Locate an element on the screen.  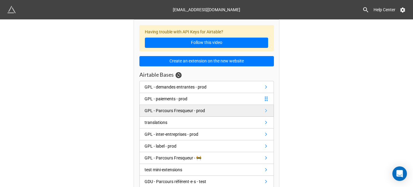
img: miniextensions-icon.73ae0678.png is located at coordinates (12, 10).